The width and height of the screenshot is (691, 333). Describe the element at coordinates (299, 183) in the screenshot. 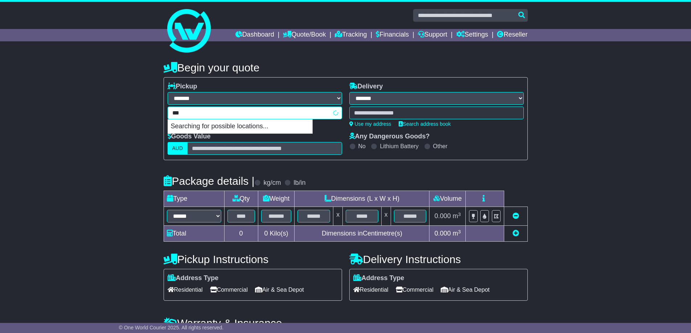

I see `label: lb/in` at that location.